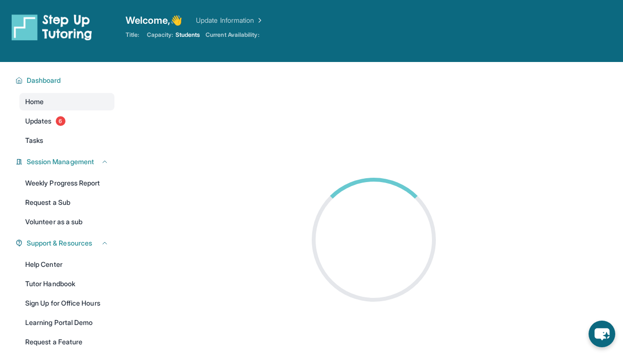 The height and width of the screenshot is (355, 623). What do you see at coordinates (34, 102) in the screenshot?
I see `span: Home` at bounding box center [34, 102].